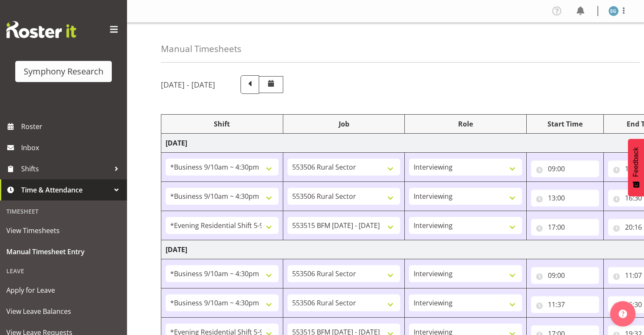  Describe the element at coordinates (565, 124) in the screenshot. I see `div: Start Time` at that location.